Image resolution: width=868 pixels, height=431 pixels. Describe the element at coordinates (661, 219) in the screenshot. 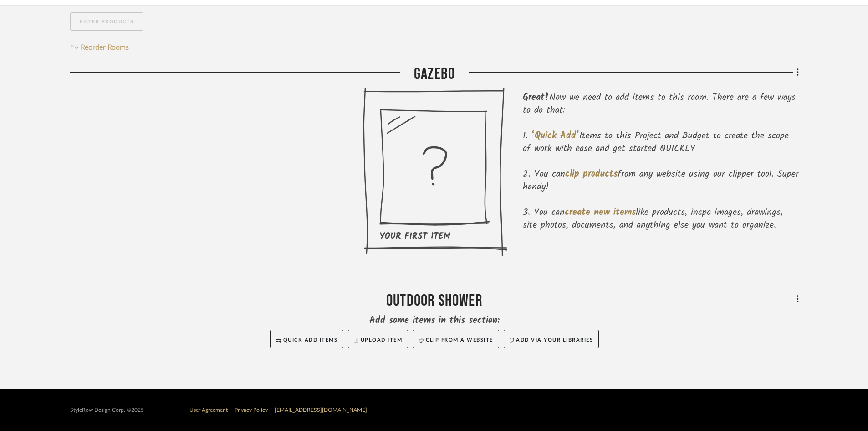

I see `li: You can like products, inspo images, drawings, site photos, documents, and anything else you want...` at that location.